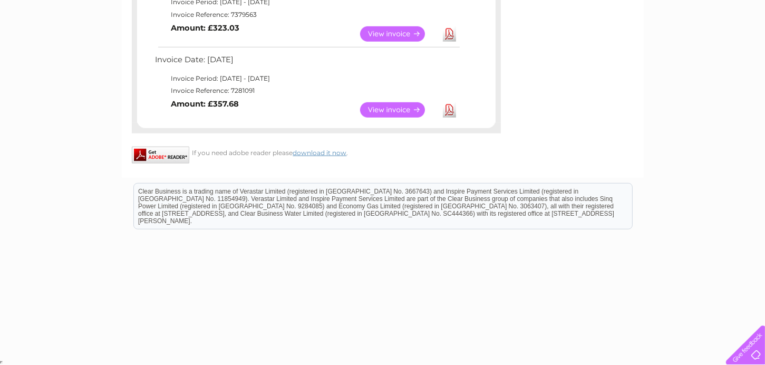  Describe the element at coordinates (743, 49) in the screenshot. I see `a: Log out` at that location.